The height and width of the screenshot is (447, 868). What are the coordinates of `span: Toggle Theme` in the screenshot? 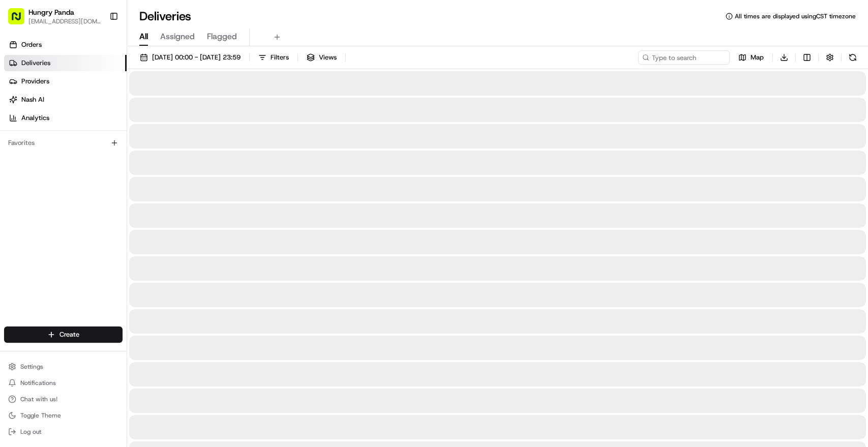 It's located at (41, 415).